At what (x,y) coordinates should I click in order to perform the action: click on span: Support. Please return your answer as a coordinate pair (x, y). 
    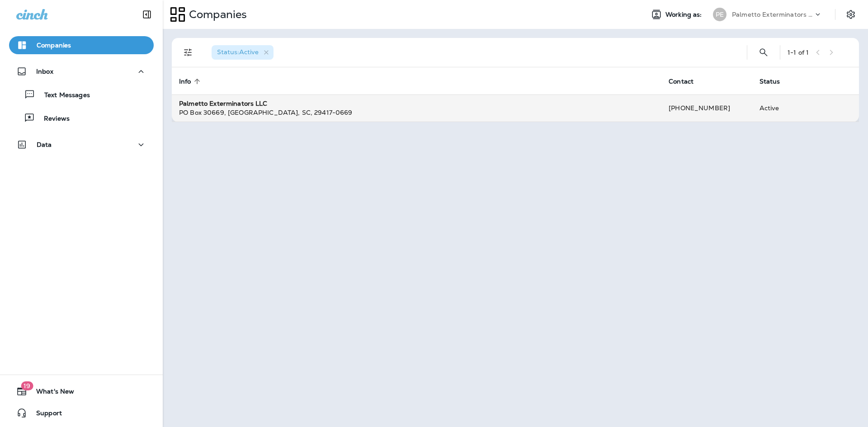
    Looking at the image, I should click on (44, 415).